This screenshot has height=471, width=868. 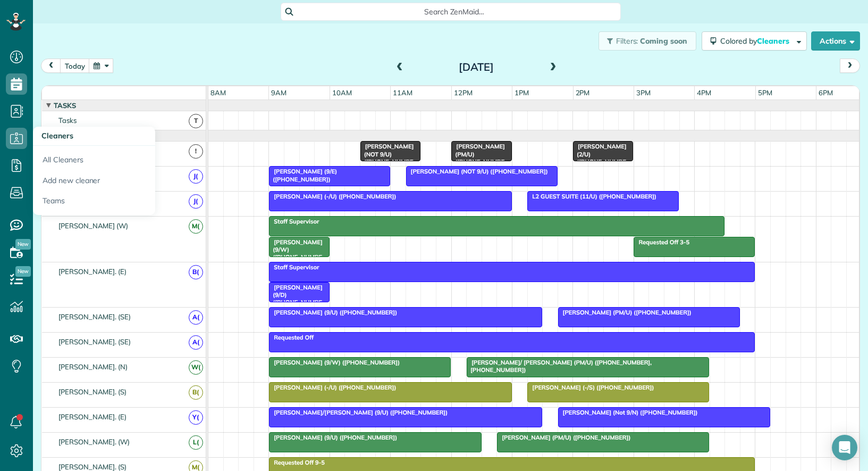 I want to click on span: 5pm, so click(x=765, y=92).